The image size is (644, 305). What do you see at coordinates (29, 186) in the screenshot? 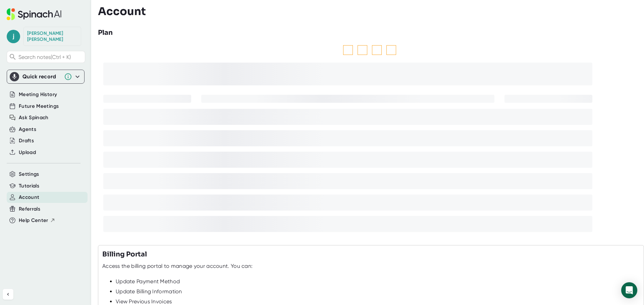
I see `button: Tutorials` at bounding box center [29, 186].